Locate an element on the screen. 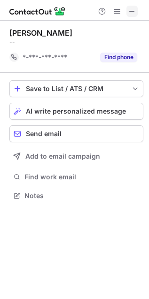 The height and width of the screenshot is (299, 149). button: AI write personalized message is located at coordinates (76, 111).